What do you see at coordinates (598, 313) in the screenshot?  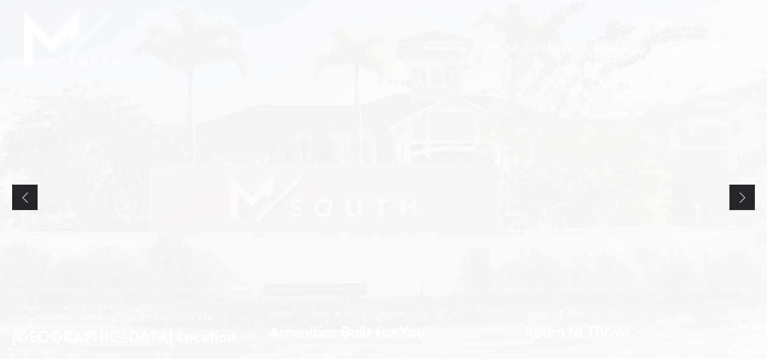 I see `span: Layouts Perfect For Every Lifestyle` at bounding box center [598, 313].